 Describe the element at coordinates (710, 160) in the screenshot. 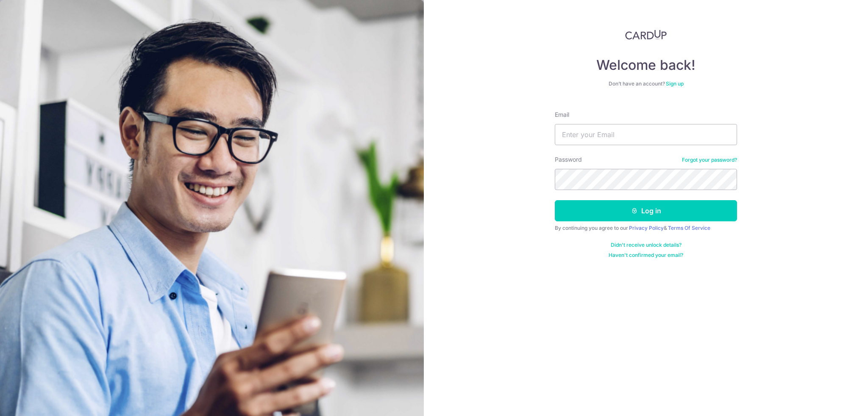

I see `a: Forgot your password?` at that location.